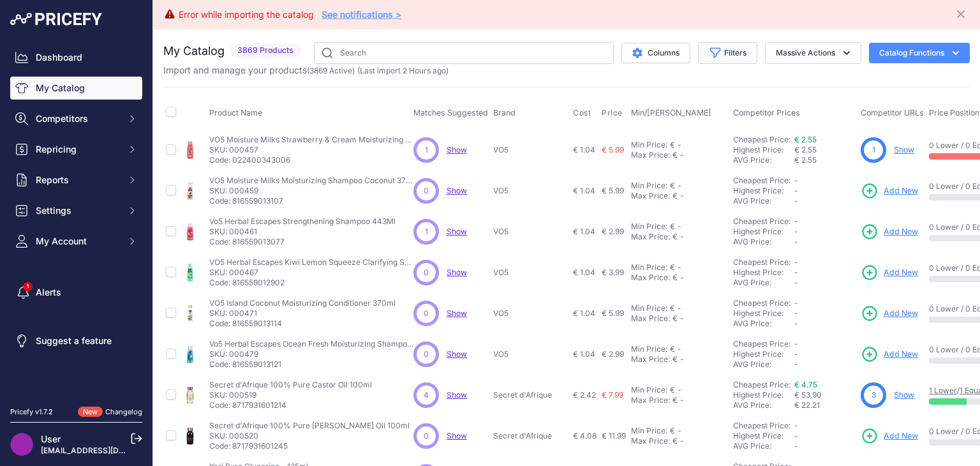 Image resolution: width=980 pixels, height=466 pixels. What do you see at coordinates (311, 150) in the screenshot?
I see `p: SKU: 000457` at bounding box center [311, 150].